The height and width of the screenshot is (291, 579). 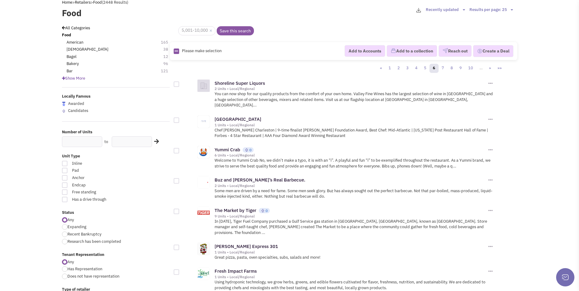 I want to click on span: Recent Bankruptcy, so click(x=84, y=234).